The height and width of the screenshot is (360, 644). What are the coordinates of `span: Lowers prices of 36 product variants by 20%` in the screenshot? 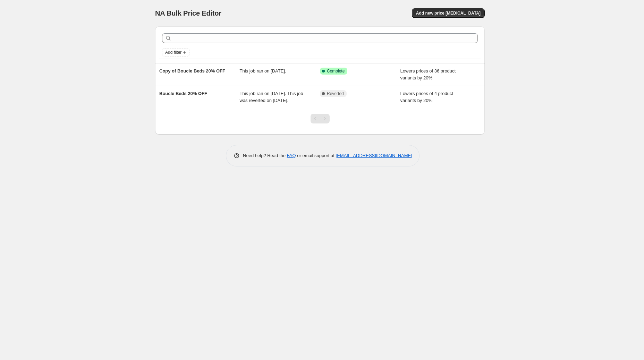 It's located at (428, 74).